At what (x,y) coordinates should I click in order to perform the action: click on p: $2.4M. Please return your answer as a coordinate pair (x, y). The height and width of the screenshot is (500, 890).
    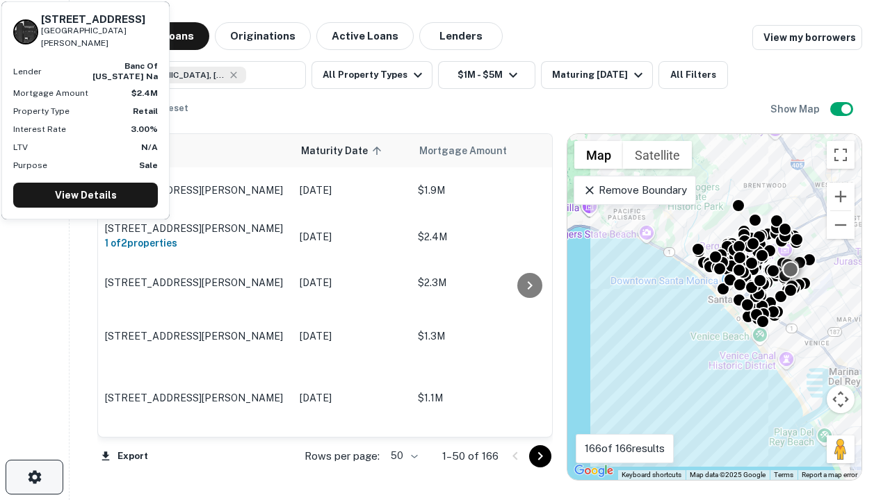
    Looking at the image, I should click on (487, 237).